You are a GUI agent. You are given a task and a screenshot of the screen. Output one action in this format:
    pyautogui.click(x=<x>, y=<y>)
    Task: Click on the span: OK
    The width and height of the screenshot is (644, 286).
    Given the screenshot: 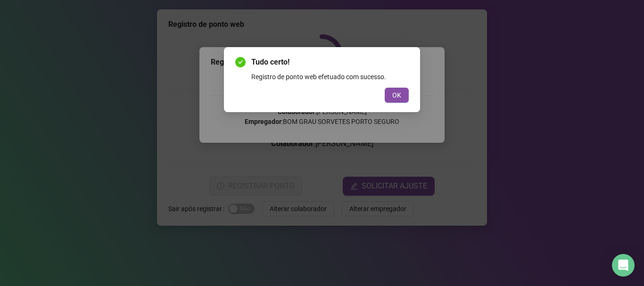 What is the action you would take?
    pyautogui.click(x=397, y=95)
    